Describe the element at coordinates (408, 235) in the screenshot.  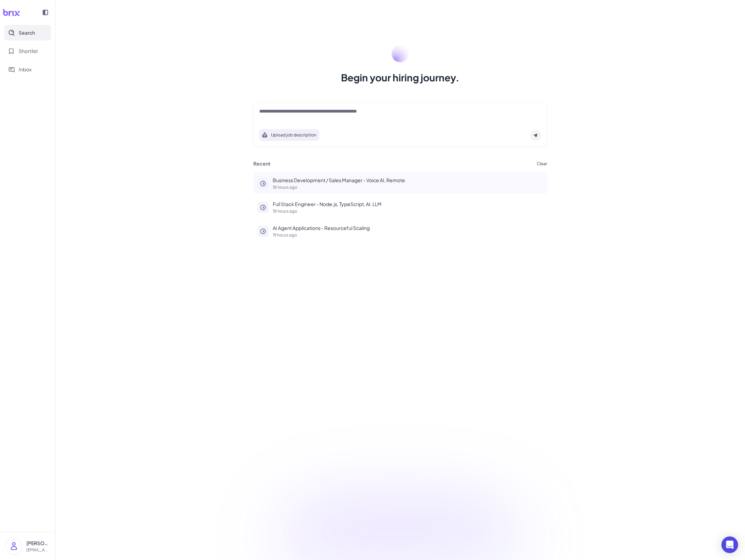
I see `p: 19 hours ago` at that location.